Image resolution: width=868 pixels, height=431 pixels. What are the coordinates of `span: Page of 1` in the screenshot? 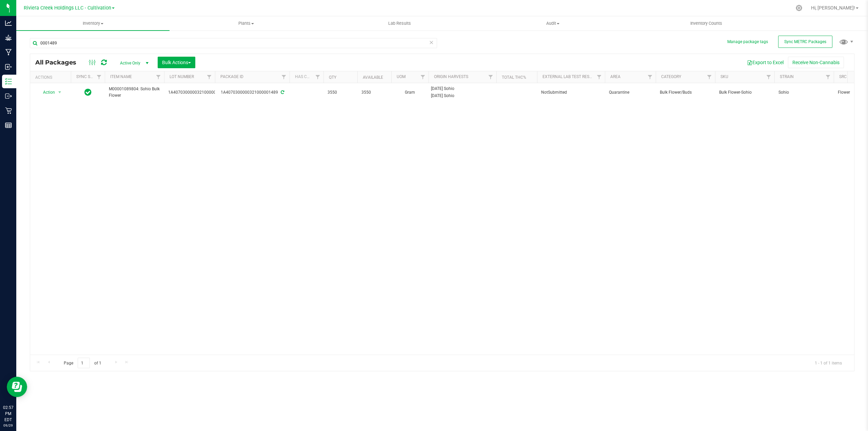 It's located at (82, 363).